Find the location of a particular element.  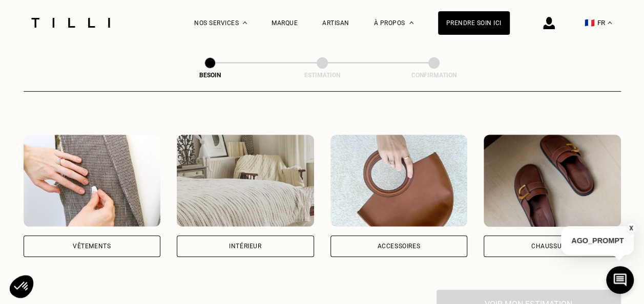

button: X is located at coordinates (631, 228).